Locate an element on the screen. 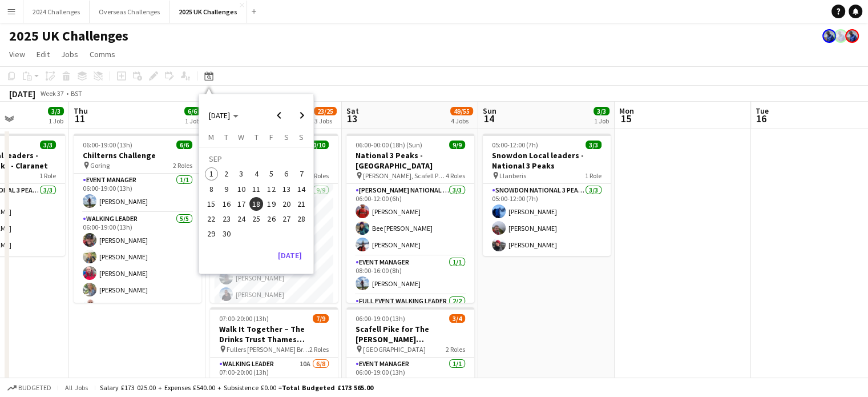 Image resolution: width=868 pixels, height=397 pixels. span: 26 is located at coordinates (271, 219).